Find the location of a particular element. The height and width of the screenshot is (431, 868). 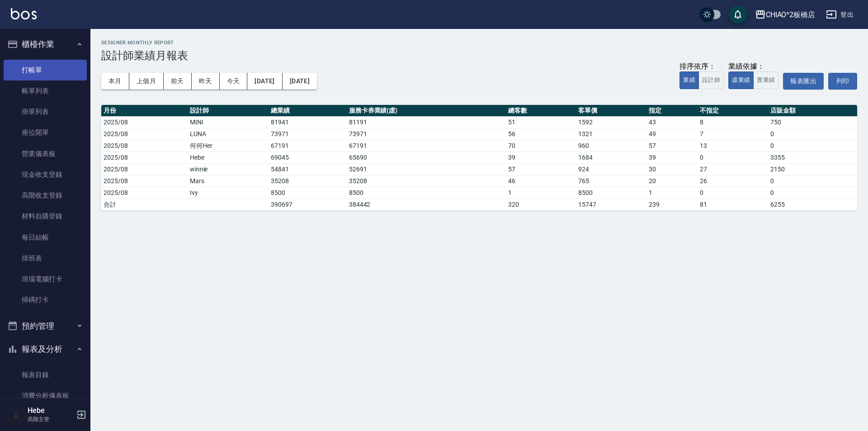

button: 業績 is located at coordinates (689, 80).